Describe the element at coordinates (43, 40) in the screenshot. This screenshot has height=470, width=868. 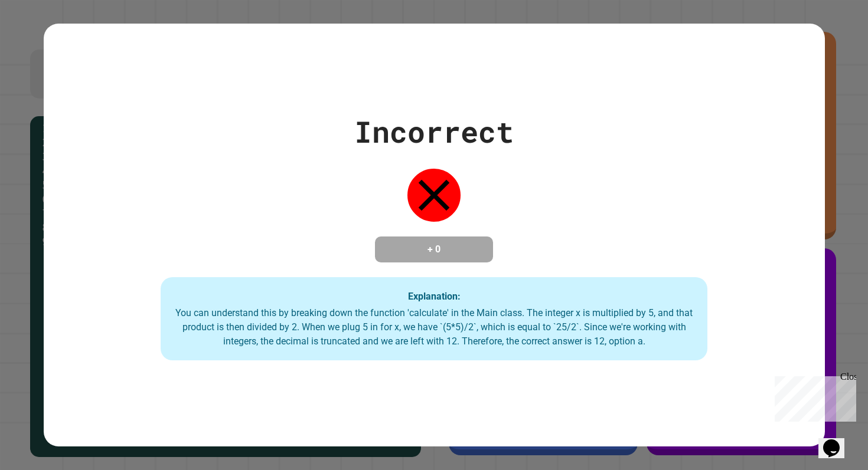
I see `div: Chat with us now!Close` at that location.